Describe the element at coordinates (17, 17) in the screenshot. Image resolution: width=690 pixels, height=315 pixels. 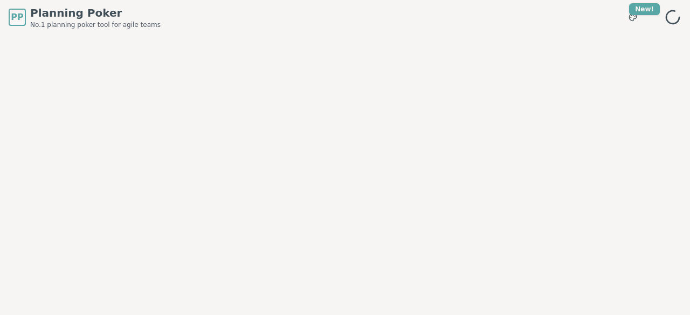
I see `span: PP` at that location.